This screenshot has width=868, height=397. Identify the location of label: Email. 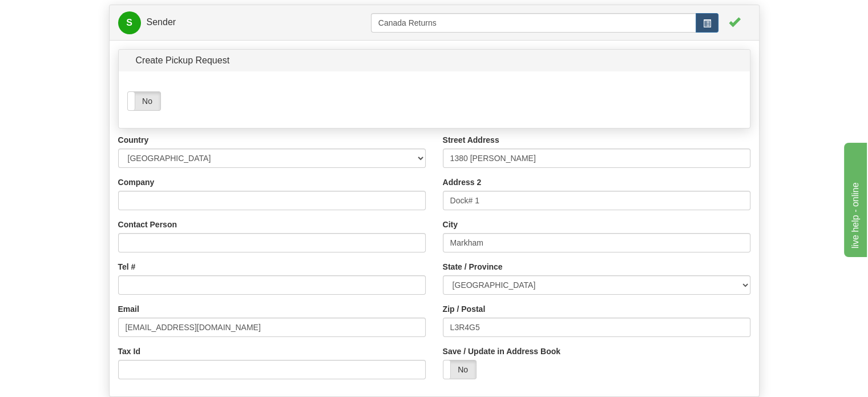
(129, 309).